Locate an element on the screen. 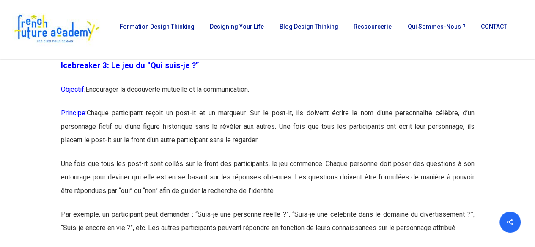  span: Objectif: is located at coordinates (73, 89).